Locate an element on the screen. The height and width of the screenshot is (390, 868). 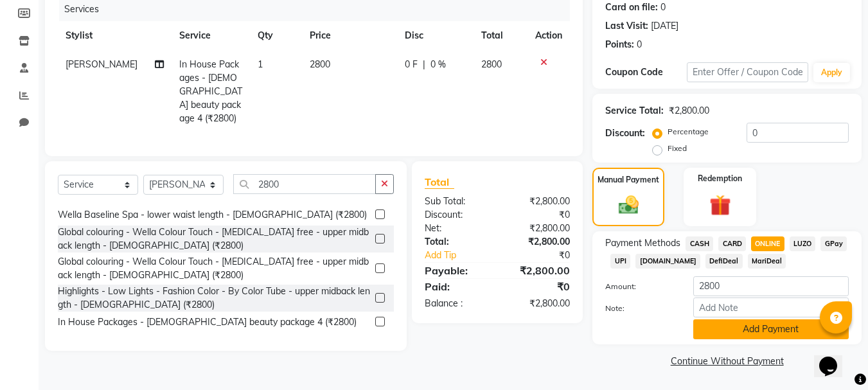
th: Disc is located at coordinates (434, 35).